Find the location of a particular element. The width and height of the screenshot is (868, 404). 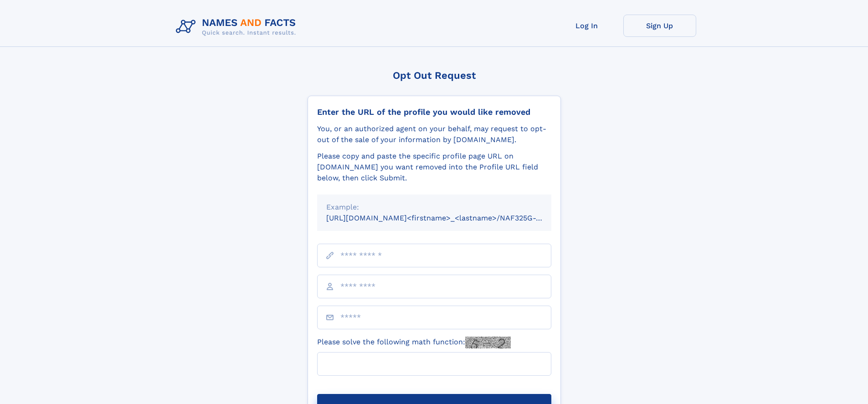

img: Logo Names and Facts is located at coordinates (238, 27).